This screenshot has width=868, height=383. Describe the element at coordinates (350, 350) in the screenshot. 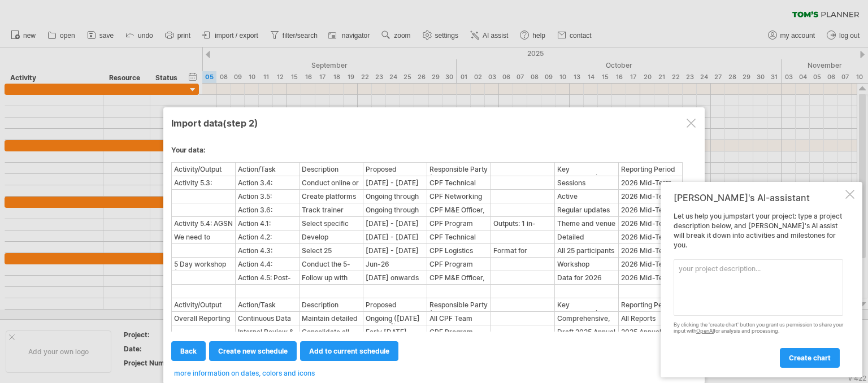

I see `a: add to current schedule` at that location.